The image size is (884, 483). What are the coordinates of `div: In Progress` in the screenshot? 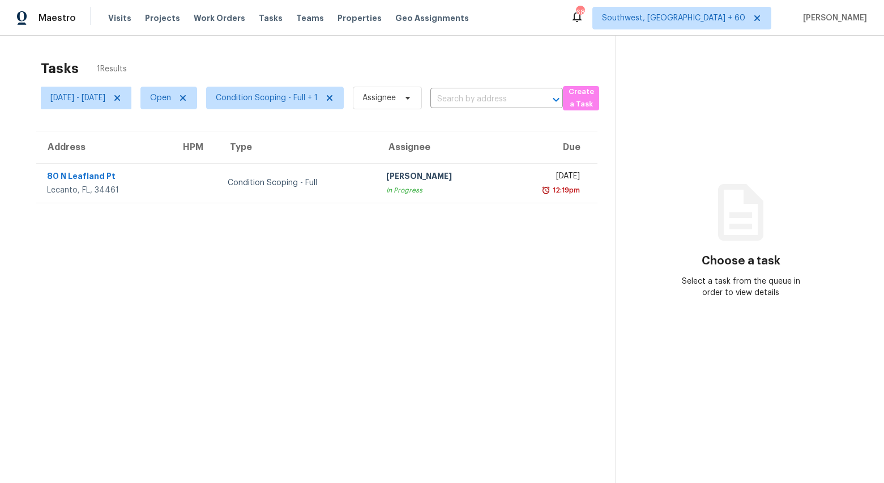 It's located at (439, 190).